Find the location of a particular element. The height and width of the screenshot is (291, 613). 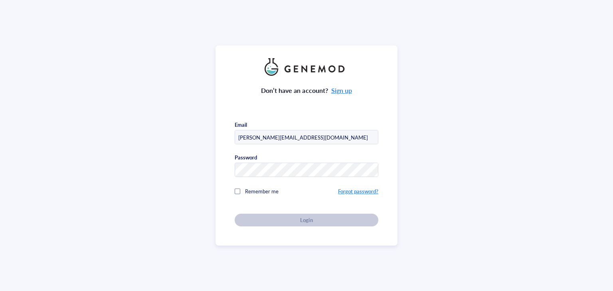

a: Forgot password? is located at coordinates (358, 191).